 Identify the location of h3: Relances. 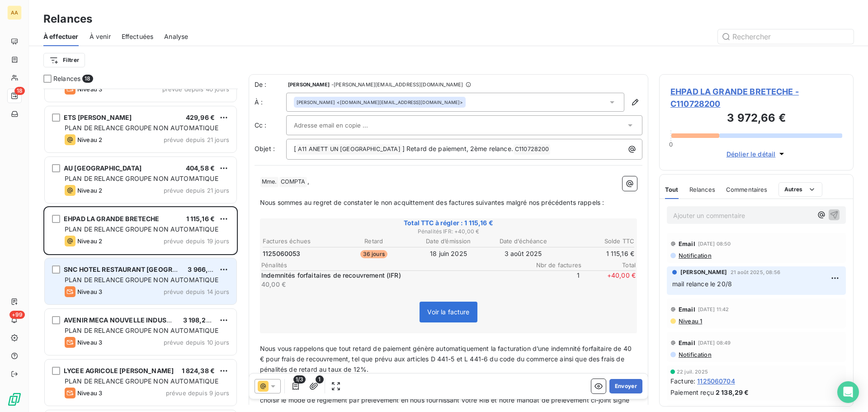
(68, 19).